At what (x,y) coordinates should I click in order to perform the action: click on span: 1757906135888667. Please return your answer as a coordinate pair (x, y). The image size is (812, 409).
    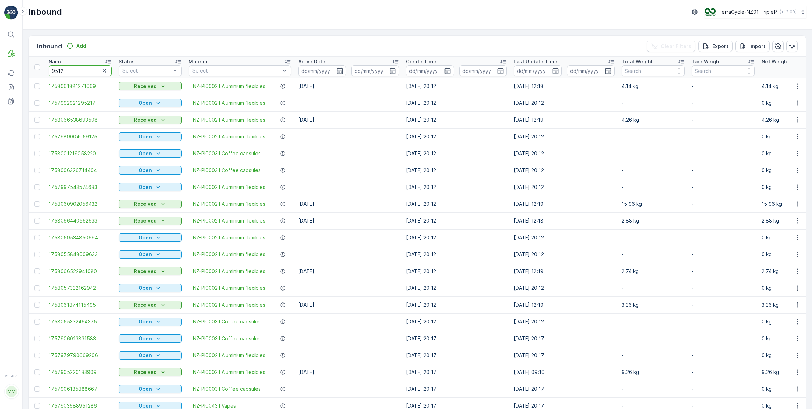
    Looking at the image, I should click on (80, 389).